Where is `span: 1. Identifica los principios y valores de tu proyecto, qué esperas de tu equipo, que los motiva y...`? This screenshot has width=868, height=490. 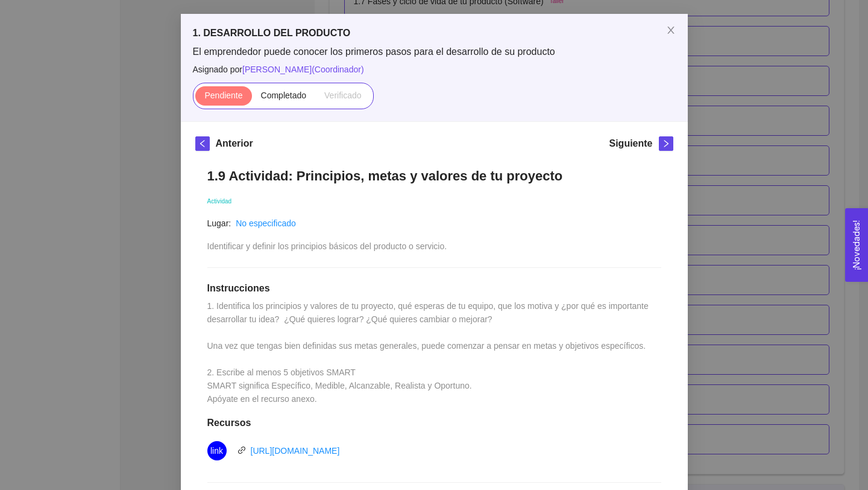
span: 1. Identifica los principios y valores de tu proyecto, qué esperas de tu equipo, que los motiva y... is located at coordinates (429, 352).